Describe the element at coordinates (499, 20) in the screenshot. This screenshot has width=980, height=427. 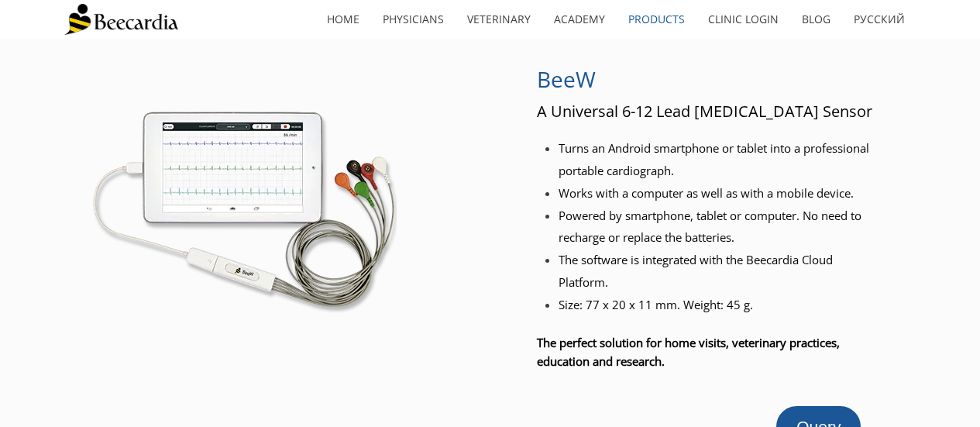
I see `a: Veterinary` at that location.